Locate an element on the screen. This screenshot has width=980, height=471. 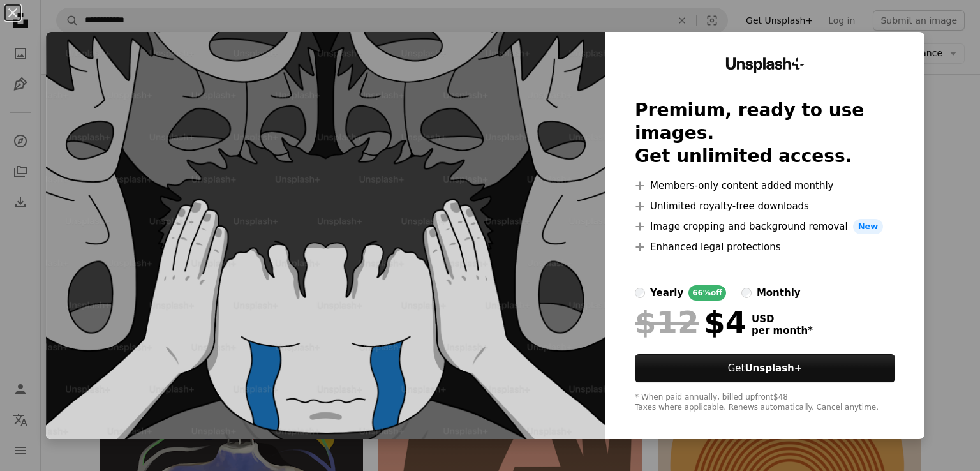
h2: Premium, ready to use images. Get unlimited access. is located at coordinates (765, 133).